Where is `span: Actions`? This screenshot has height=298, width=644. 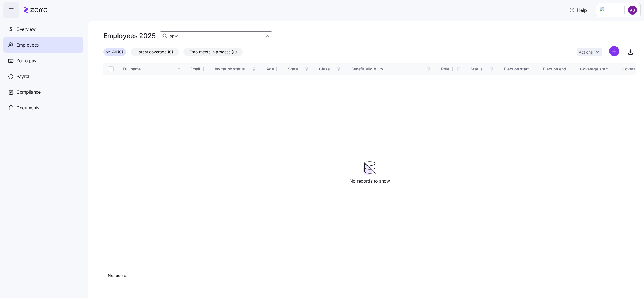 span: Actions is located at coordinates (585, 52).